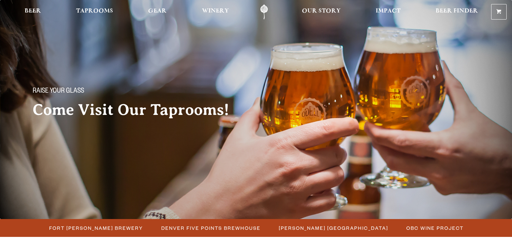  What do you see at coordinates (157, 11) in the screenshot?
I see `span: Gear` at bounding box center [157, 11].